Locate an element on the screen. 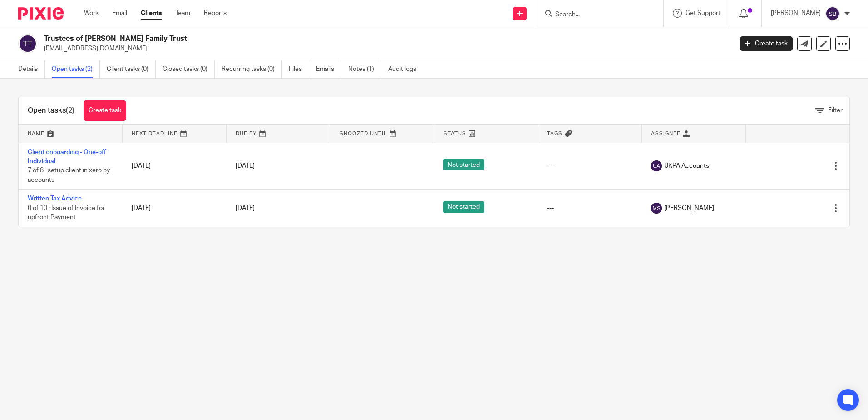  a: Team is located at coordinates (183, 14).